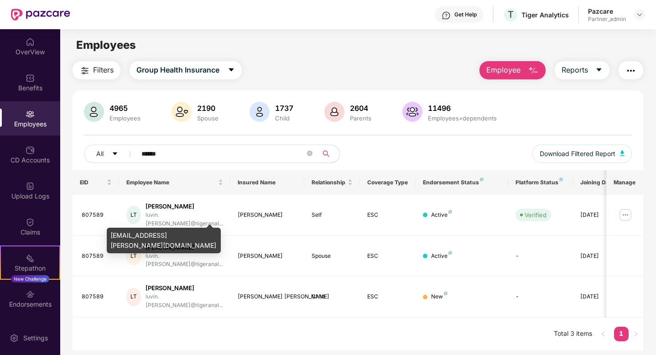 This screenshot has height=355, width=656. What do you see at coordinates (573, 334) in the screenshot?
I see `li: Total 3 items` at bounding box center [573, 334].